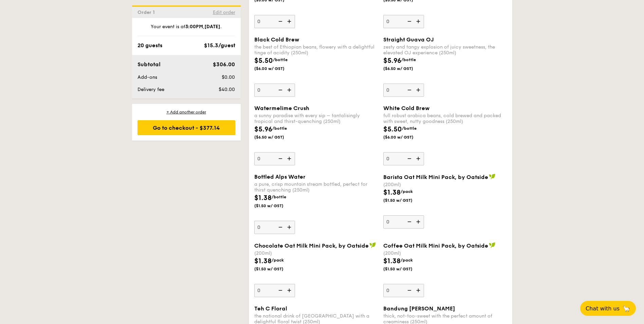 The image size is (644, 324). I want to click on span: Chocolate Oat Milk Mini Pack, by Oatside, so click(311, 246).